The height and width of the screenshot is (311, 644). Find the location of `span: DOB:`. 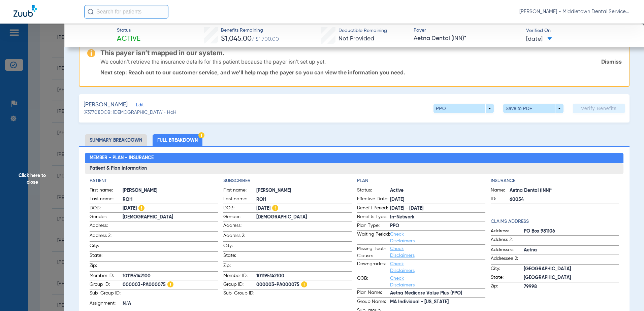

span: DOB: is located at coordinates (240, 209).